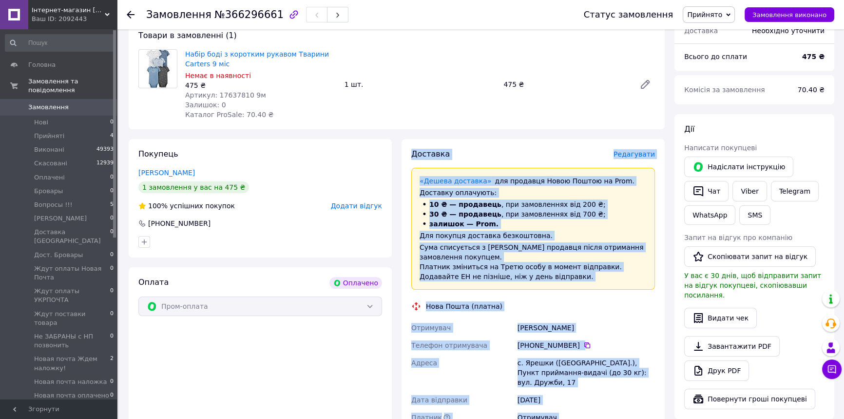 The image size is (844, 419). I want to click on span: Отримувач, so click(431, 328).